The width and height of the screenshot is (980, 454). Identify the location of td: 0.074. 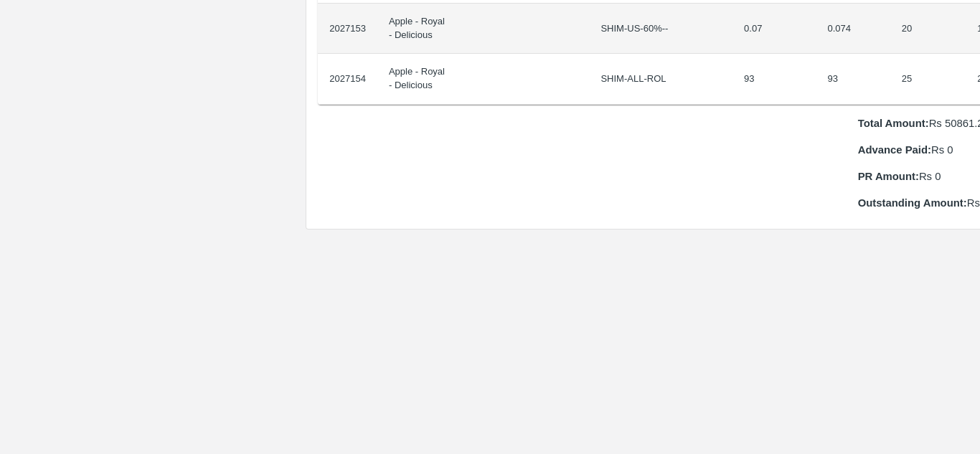
(852, 29).